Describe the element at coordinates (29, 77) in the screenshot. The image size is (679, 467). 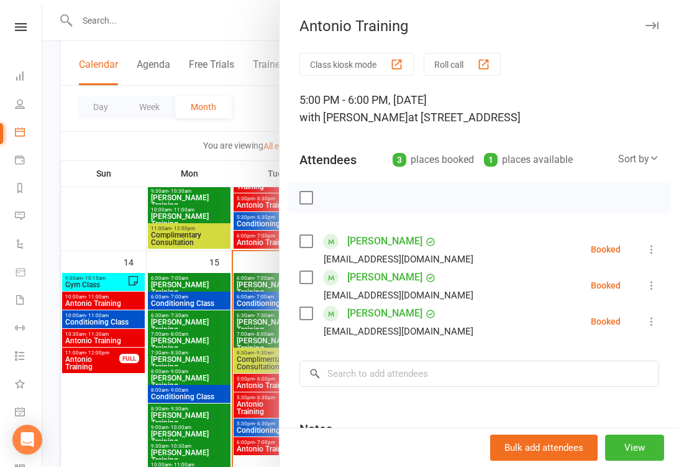
I see `a: Dashboard` at that location.